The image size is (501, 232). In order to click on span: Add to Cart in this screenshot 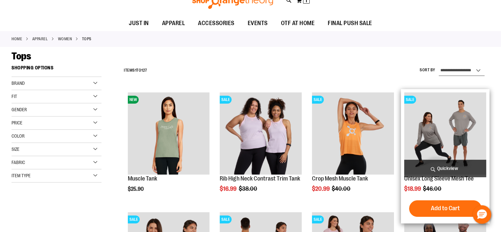, I will do `click(446, 208)`.